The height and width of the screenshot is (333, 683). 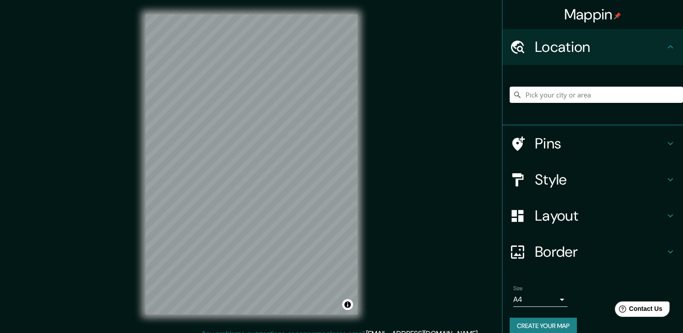 I want to click on canvas: Map, so click(x=252, y=164).